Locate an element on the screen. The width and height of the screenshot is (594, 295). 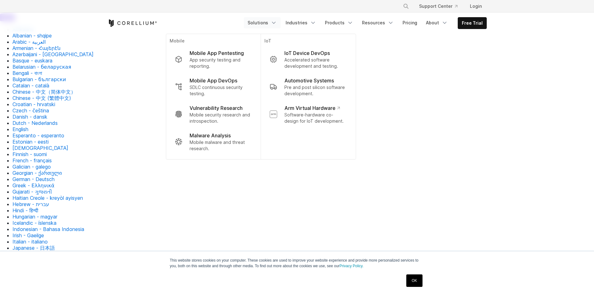
p: Mobile security research and introspection. is located at coordinates (220, 118).